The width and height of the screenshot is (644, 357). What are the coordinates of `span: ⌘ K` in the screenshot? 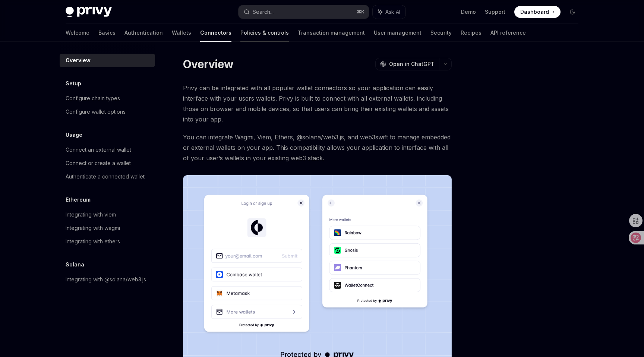 It's located at (360, 12).